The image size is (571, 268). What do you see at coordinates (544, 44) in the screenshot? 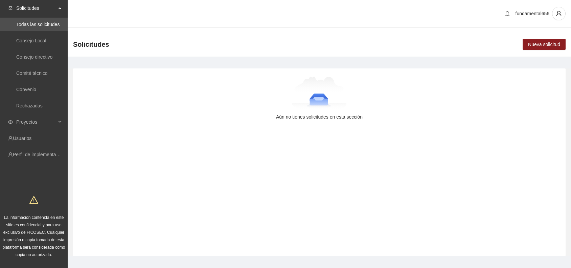
I see `span: Nueva solicitud` at bounding box center [544, 44].